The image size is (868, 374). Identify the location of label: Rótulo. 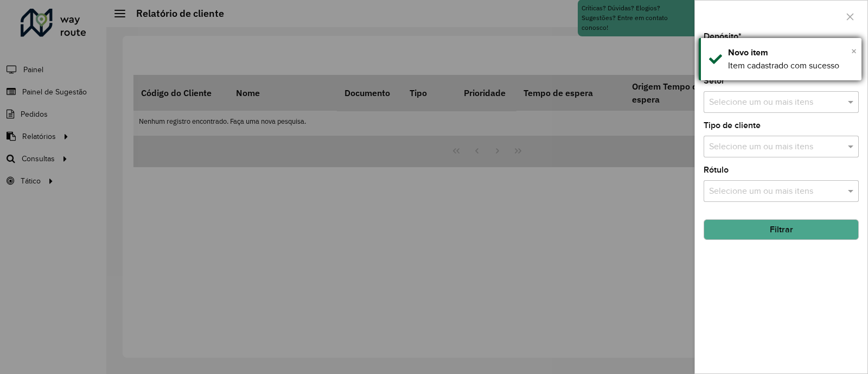
(716, 170).